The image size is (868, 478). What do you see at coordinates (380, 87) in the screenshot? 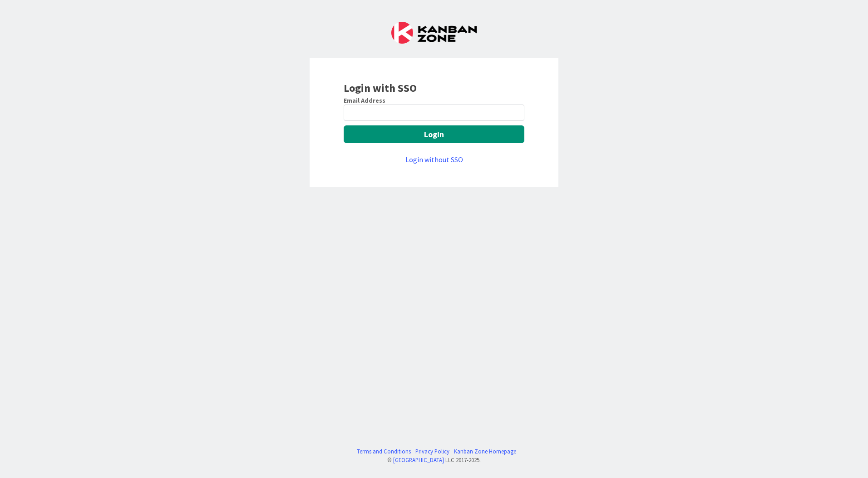
I see `b: Login with SSO` at bounding box center [380, 87].